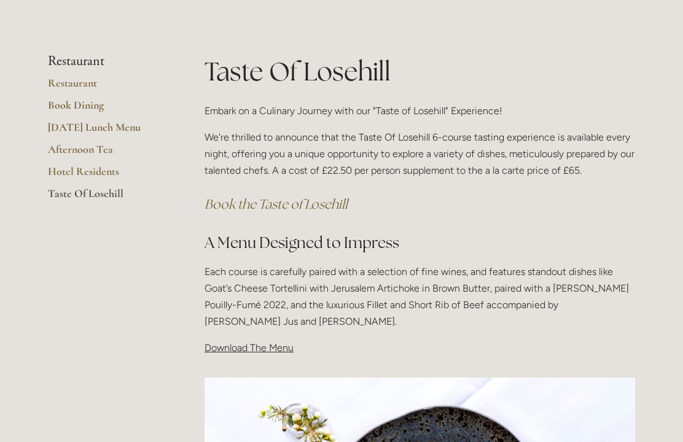 The image size is (683, 442). Describe the element at coordinates (420, 154) in the screenshot. I see `p: We're thrilled to announce that the Taste Of Losehill 6-course tasting experience is available ev...` at that location.